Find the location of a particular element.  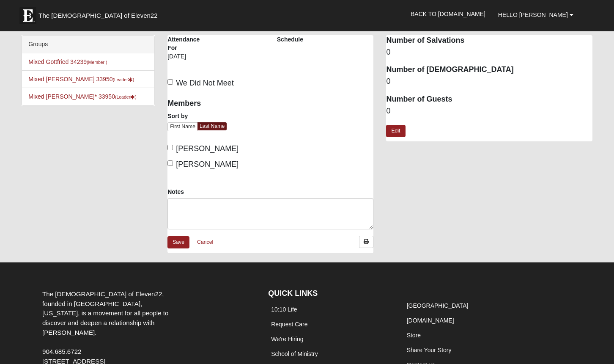

label: Sort by is located at coordinates (178, 116).